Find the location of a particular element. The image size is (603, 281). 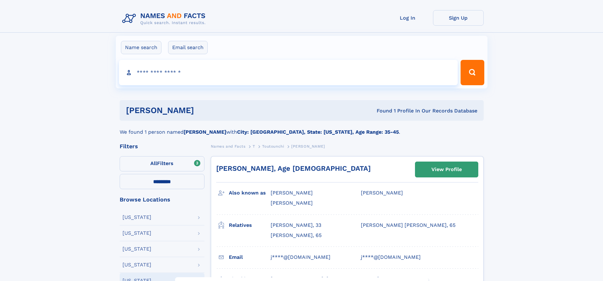

h3: Email is located at coordinates (250, 257).